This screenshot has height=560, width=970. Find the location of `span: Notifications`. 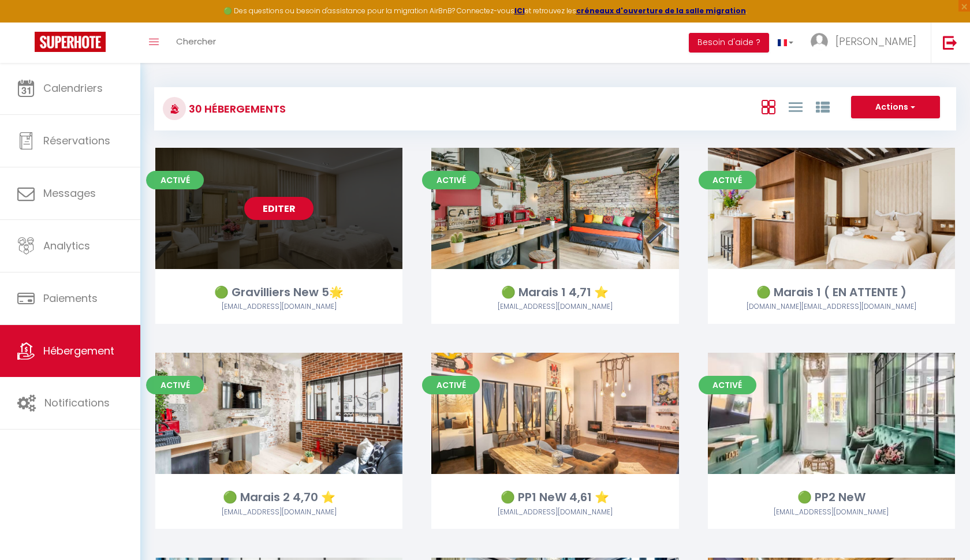

span: Notifications is located at coordinates (77, 403).